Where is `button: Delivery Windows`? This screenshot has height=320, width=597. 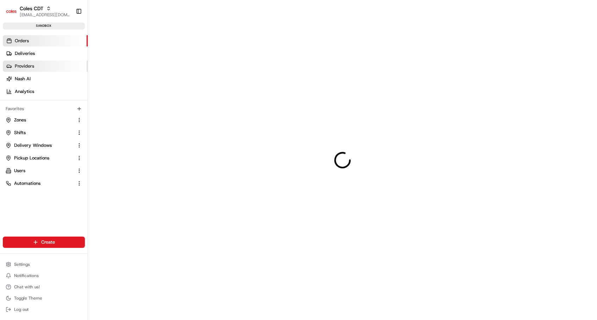 button: Delivery Windows is located at coordinates (44, 145).